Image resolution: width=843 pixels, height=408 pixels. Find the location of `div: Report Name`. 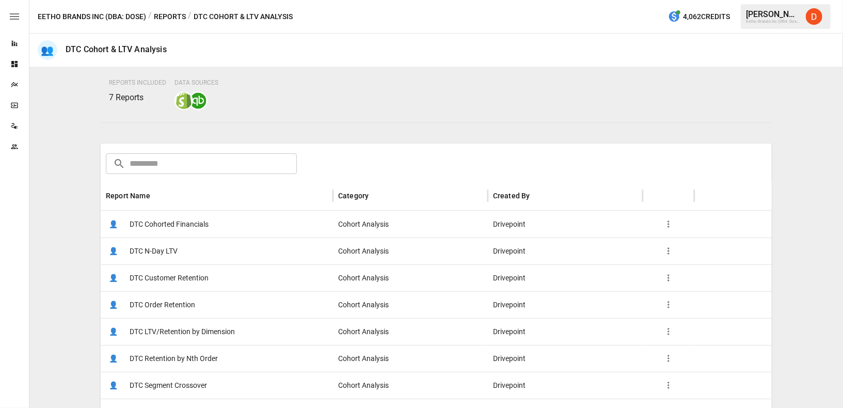

div: Report Name is located at coordinates (128, 196).